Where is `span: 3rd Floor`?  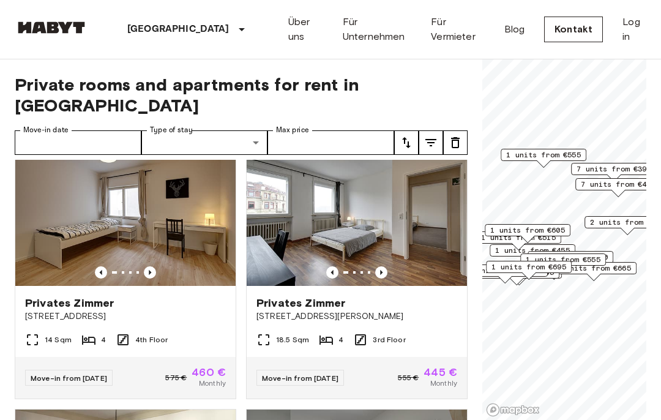 span: 3rd Floor is located at coordinates (389, 340).